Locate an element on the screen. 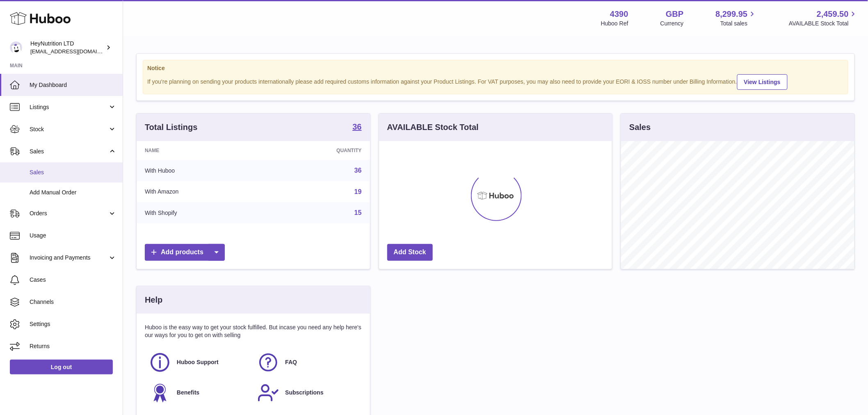  span: Total sales is located at coordinates (739, 23).